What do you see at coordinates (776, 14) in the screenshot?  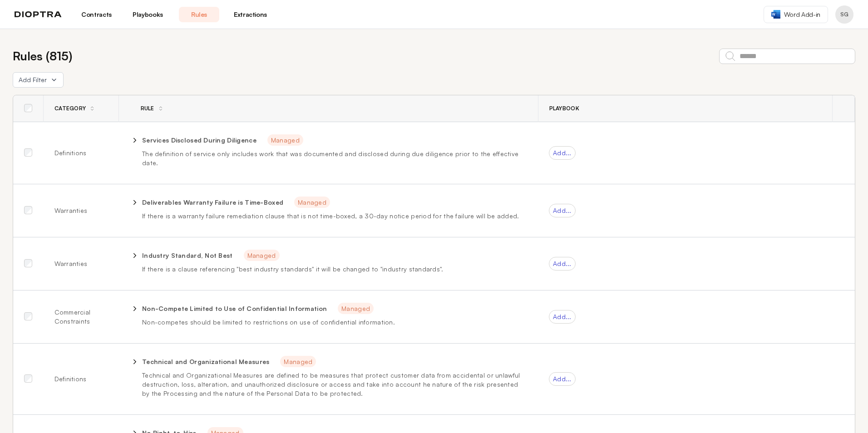 I see `img: word` at bounding box center [776, 14].